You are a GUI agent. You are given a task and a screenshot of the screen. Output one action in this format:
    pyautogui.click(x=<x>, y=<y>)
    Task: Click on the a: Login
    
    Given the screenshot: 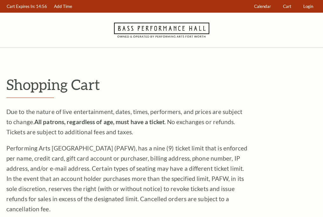 What is the action you would take?
    pyautogui.click(x=308, y=6)
    